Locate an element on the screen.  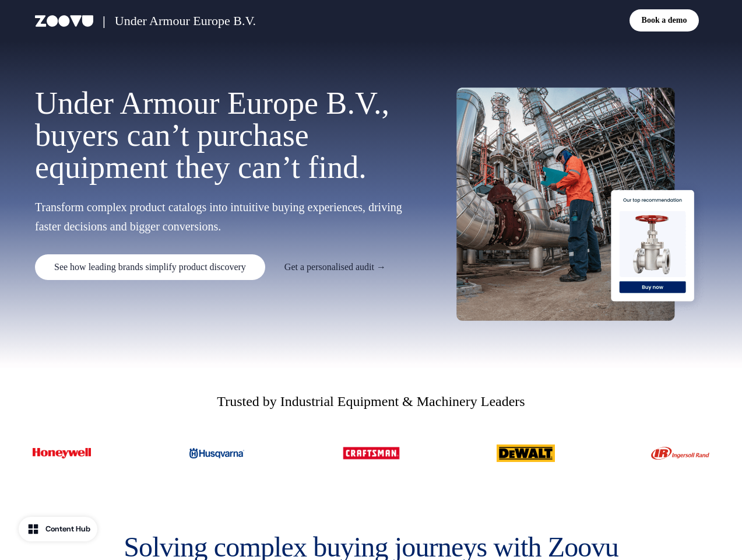
p: Under Armour Europe B.V. is located at coordinates (185, 21).